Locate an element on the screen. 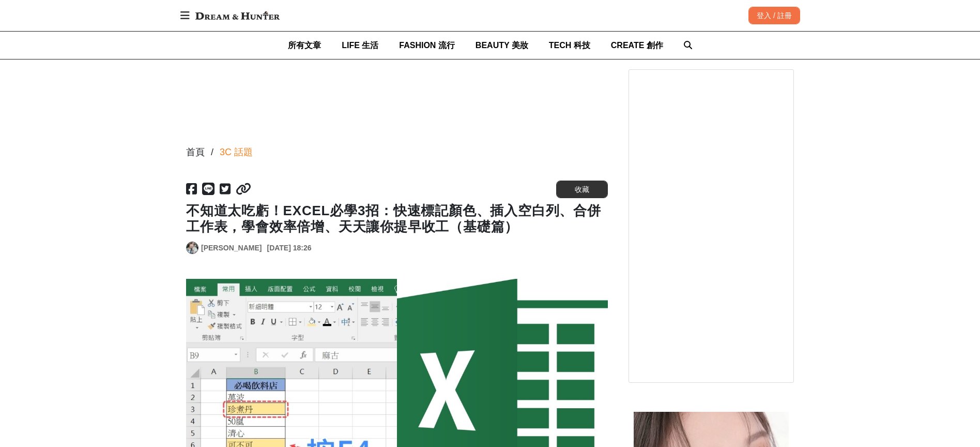 The height and width of the screenshot is (447, 980). a: TECH 科技 is located at coordinates (570, 45).